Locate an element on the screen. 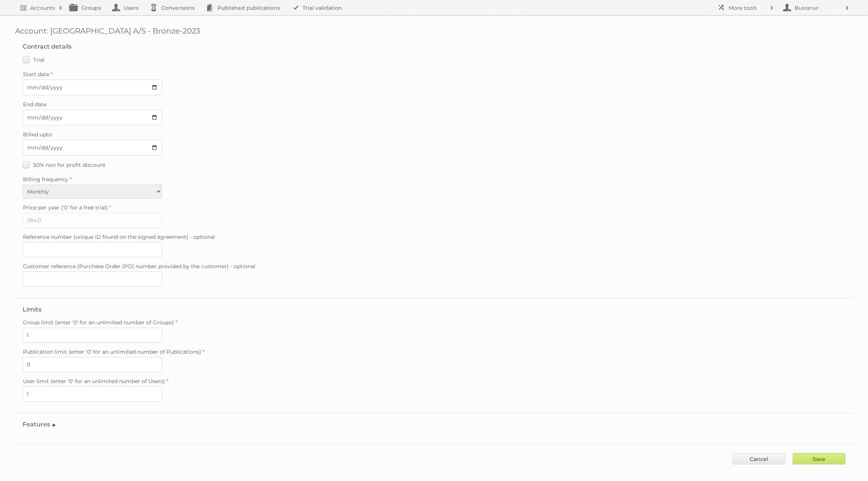 This screenshot has width=868, height=481. h2: Busranur is located at coordinates (817, 8).